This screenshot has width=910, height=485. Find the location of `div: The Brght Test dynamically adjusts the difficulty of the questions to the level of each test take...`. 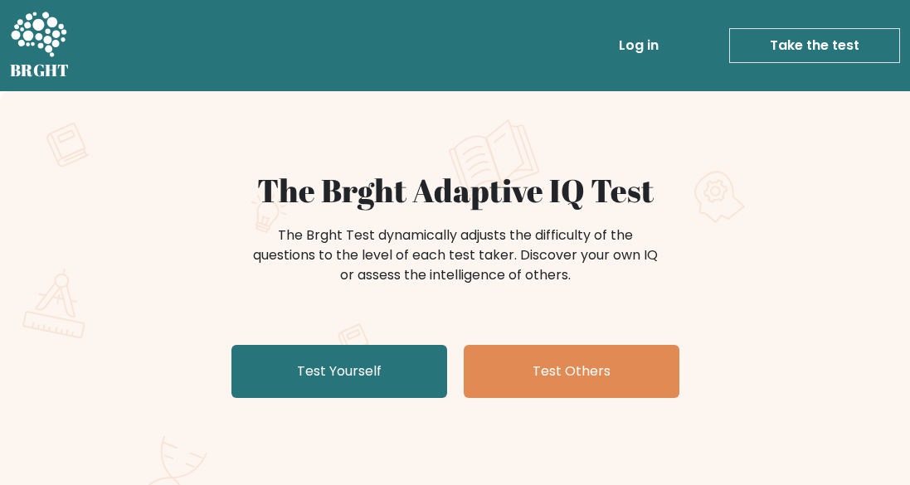

div: The Brght Test dynamically adjusts the difficulty of the questions to the level of each test take... is located at coordinates (455, 255).